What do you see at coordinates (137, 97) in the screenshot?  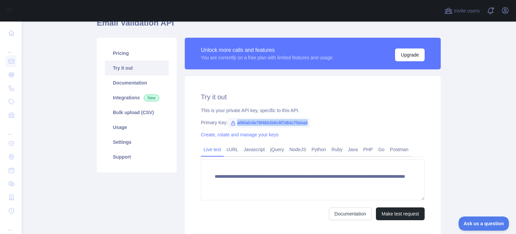 I see `a: Integrations New` at bounding box center [137, 97].